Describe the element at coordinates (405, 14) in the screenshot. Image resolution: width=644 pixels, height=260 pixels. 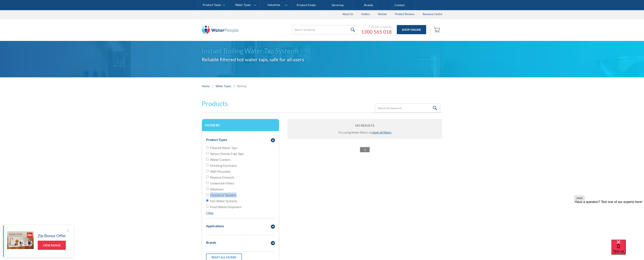
I see `a: Product Reviews` at that location.